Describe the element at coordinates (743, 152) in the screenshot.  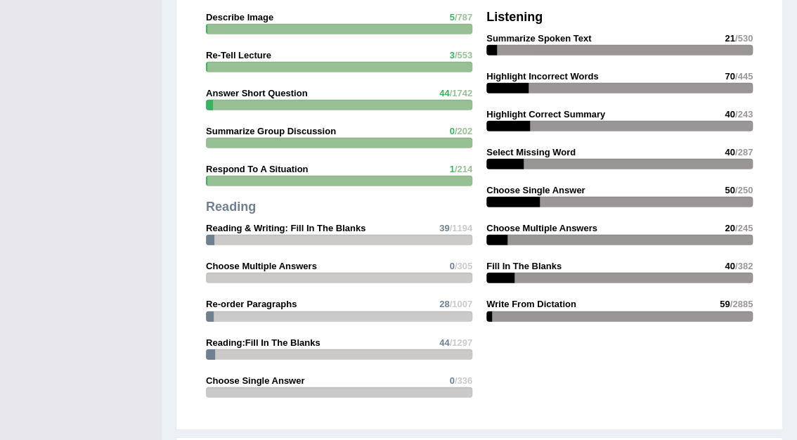
I see `span: /287` at that location.